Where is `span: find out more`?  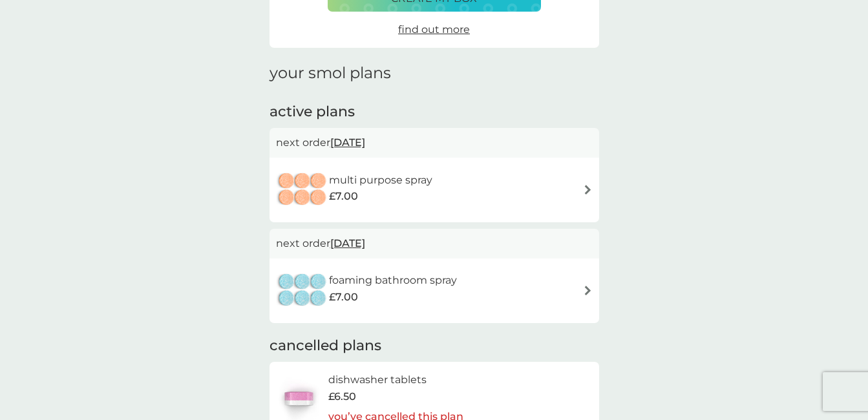
span: find out more is located at coordinates (434, 29).